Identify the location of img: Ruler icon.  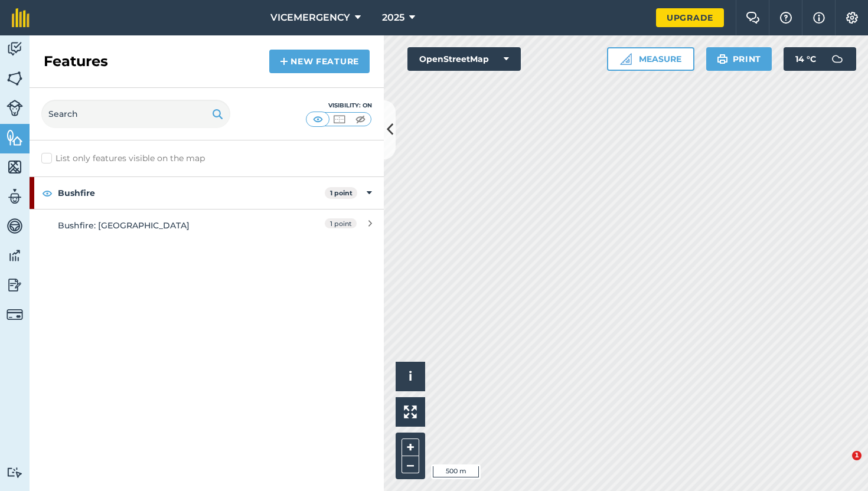
(625, 59).